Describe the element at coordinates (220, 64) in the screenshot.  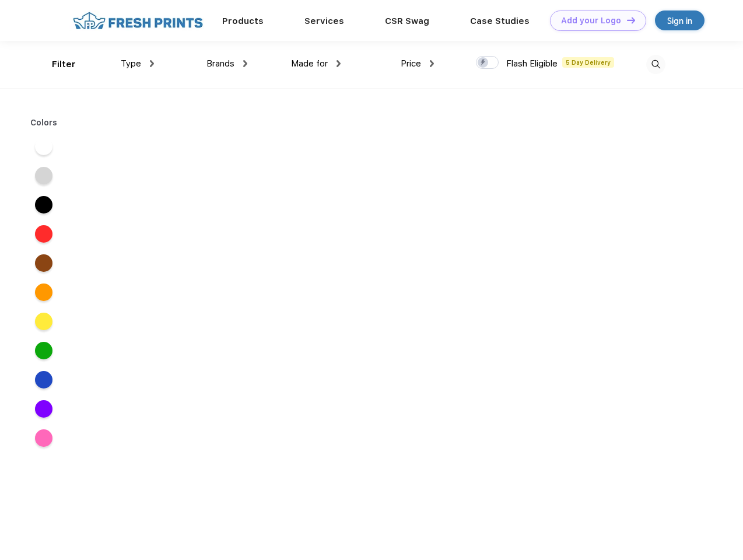
I see `span: Brands` at that location.